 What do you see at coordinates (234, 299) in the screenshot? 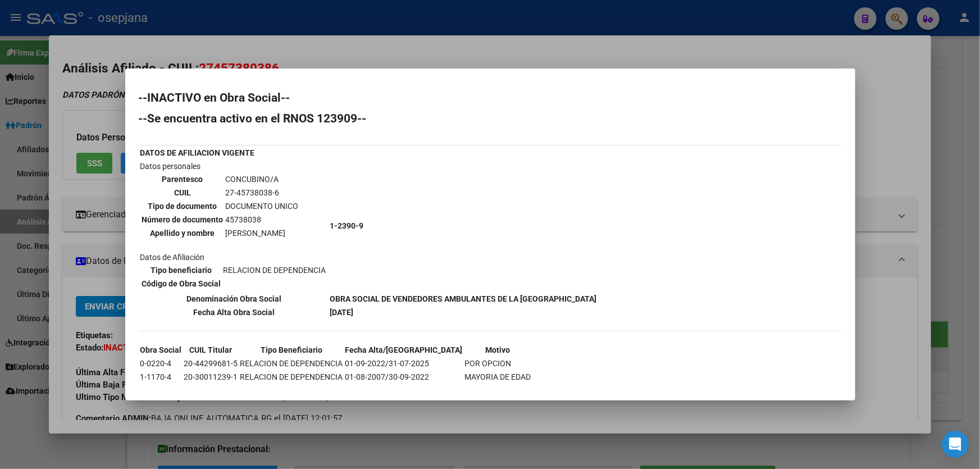
I see `th: Denominación Obra Social` at bounding box center [234, 299].